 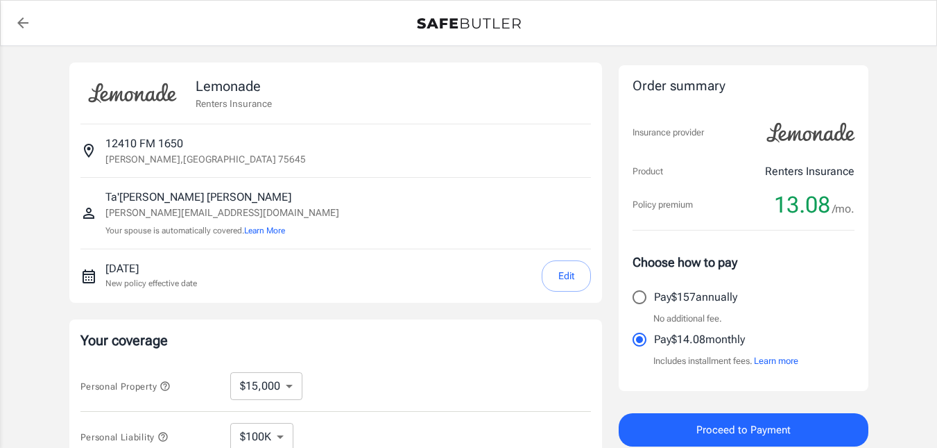 I want to click on p: No additional fee., so click(x=688, y=318).